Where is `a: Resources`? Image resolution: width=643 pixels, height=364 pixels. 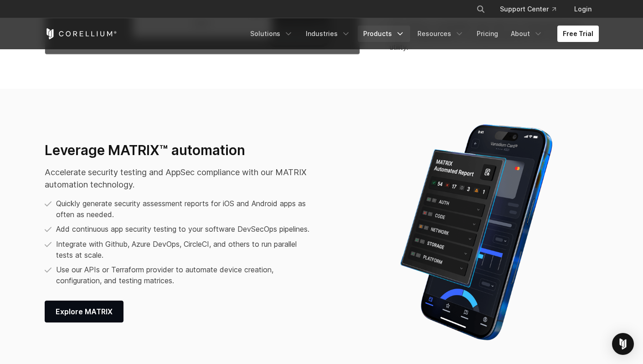
a: Resources is located at coordinates (441, 33).